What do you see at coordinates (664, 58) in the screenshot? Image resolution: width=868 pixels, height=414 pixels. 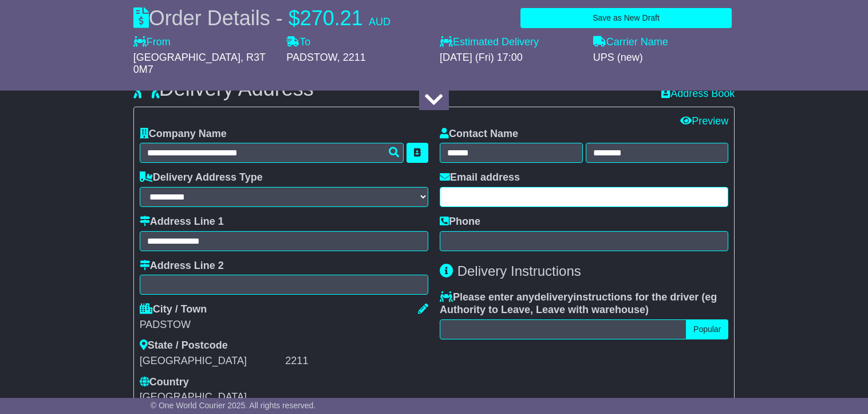 I see `div: UPS (new)` at bounding box center [664, 58].